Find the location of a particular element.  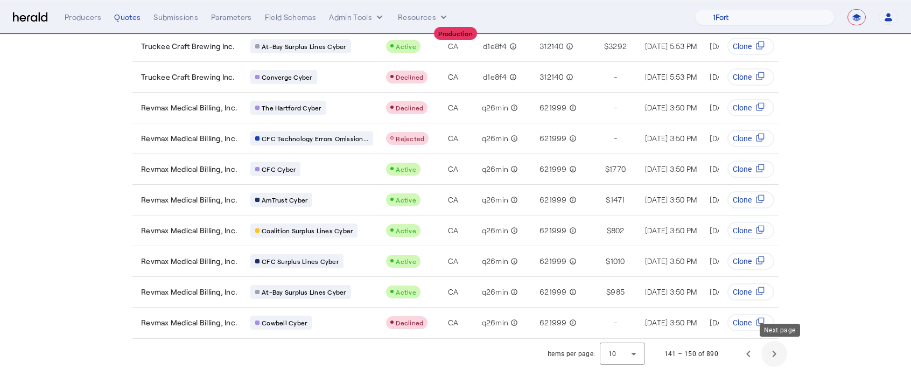

div: 141 – 150 of 890 is located at coordinates (691, 354).